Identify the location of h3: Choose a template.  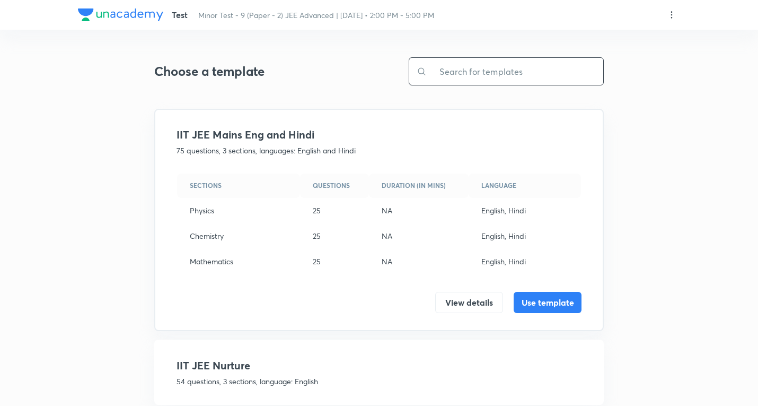
(265, 71).